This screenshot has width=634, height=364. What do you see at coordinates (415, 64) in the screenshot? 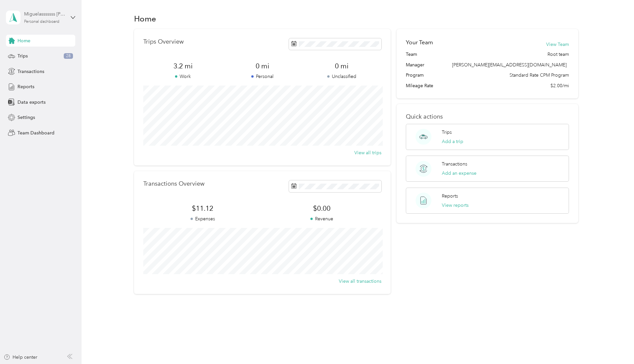
I see `span: Manager` at bounding box center [415, 64].